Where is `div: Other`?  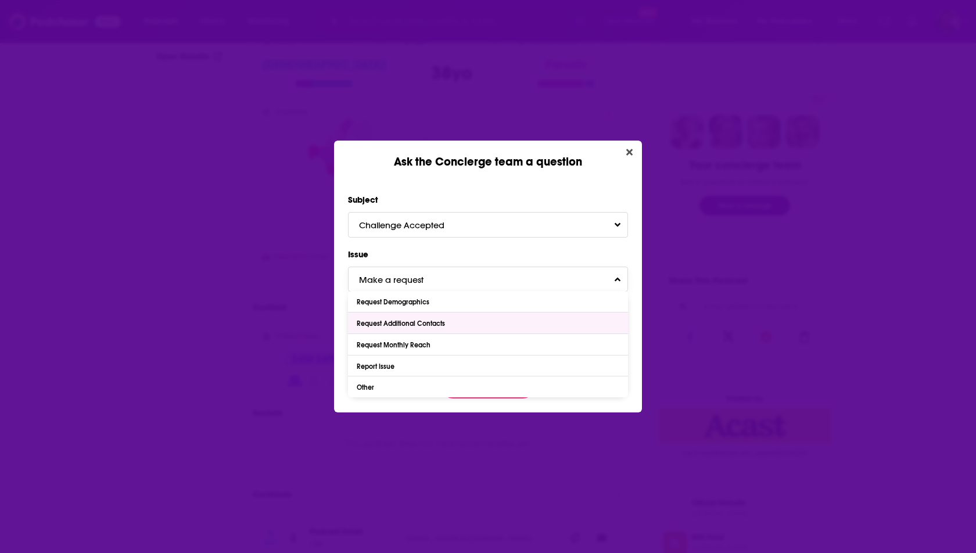
div: Other is located at coordinates (367, 388).